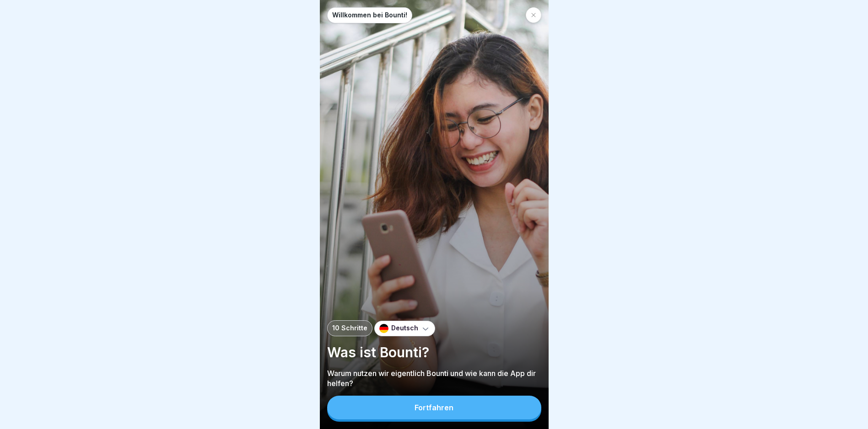 The image size is (868, 429). What do you see at coordinates (369, 15) in the screenshot?
I see `p: Willkommen bei Bounti!` at bounding box center [369, 15].